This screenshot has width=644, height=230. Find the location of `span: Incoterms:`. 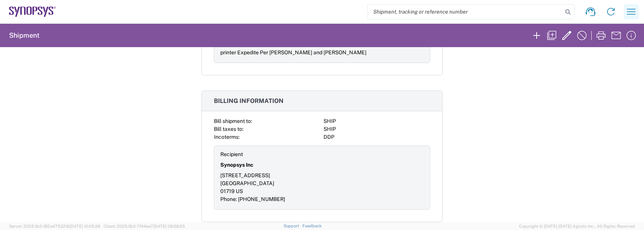

span: Incoterms: is located at coordinates (227, 137).